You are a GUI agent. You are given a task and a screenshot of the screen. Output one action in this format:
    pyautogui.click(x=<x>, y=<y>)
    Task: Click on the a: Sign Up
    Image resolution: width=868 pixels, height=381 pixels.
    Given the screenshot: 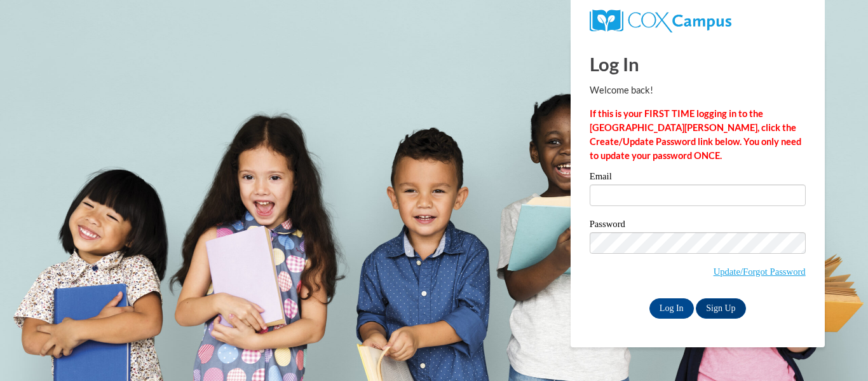 What is the action you would take?
    pyautogui.click(x=721, y=309)
    